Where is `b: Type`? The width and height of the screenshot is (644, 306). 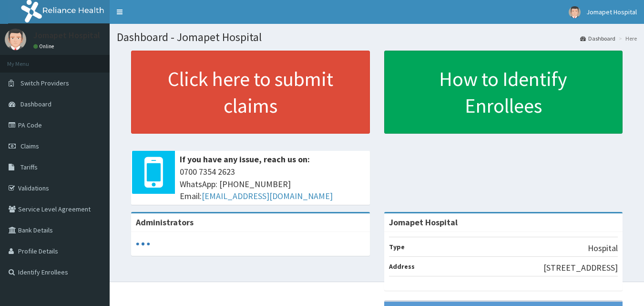
b: Type is located at coordinates (397, 247).